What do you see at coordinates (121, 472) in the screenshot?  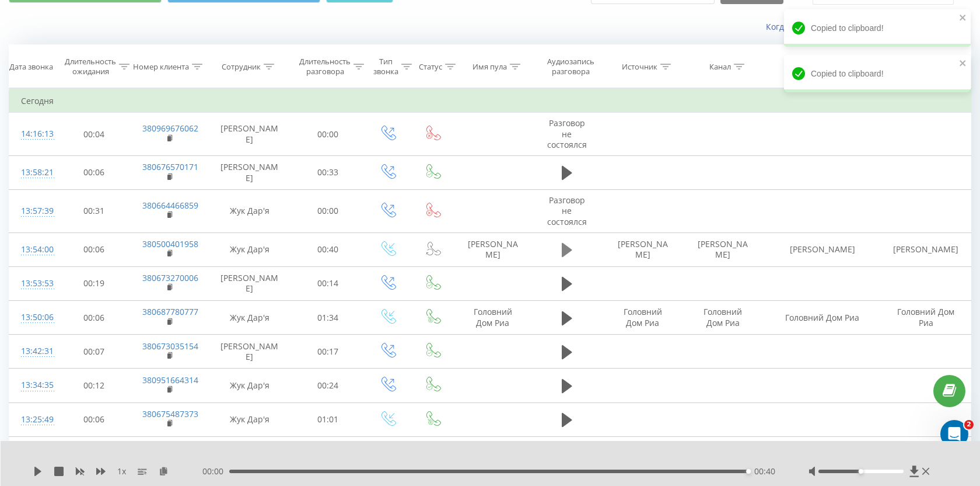 I see `span: 1 x` at bounding box center [121, 472].